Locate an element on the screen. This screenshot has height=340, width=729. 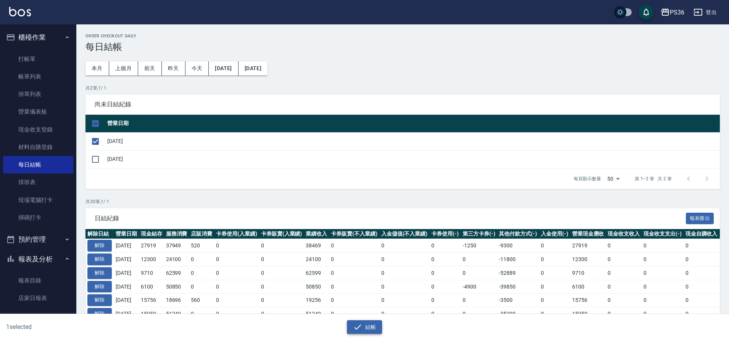
th: 現金結存 is located at coordinates (151, 234).